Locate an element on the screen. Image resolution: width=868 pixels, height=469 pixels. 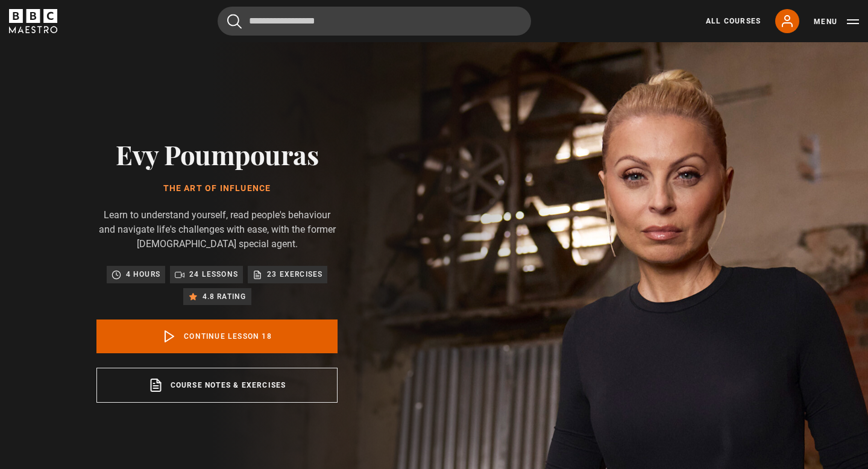
svg: BBC Maestro is located at coordinates (33, 21).